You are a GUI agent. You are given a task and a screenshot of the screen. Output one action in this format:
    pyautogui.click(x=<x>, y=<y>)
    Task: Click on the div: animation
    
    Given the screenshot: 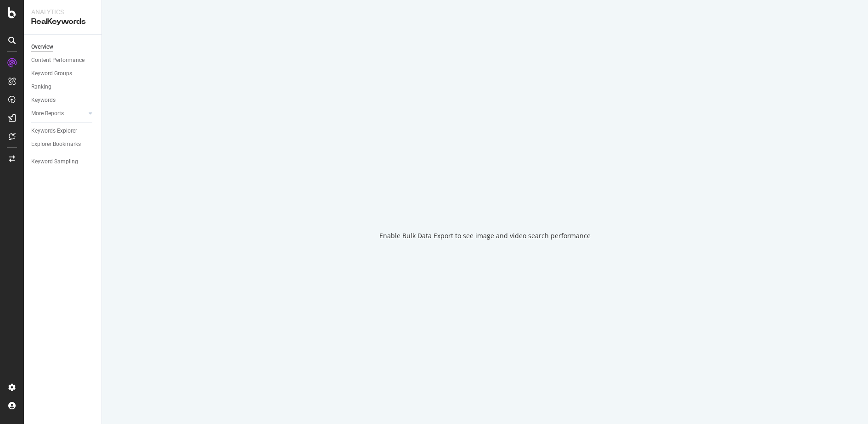 What is the action you would take?
    pyautogui.click(x=485, y=200)
    